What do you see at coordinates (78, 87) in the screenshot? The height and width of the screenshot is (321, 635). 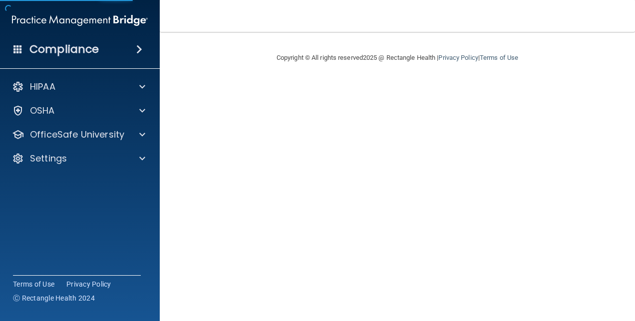 I see `a: HIPAA` at bounding box center [78, 87].